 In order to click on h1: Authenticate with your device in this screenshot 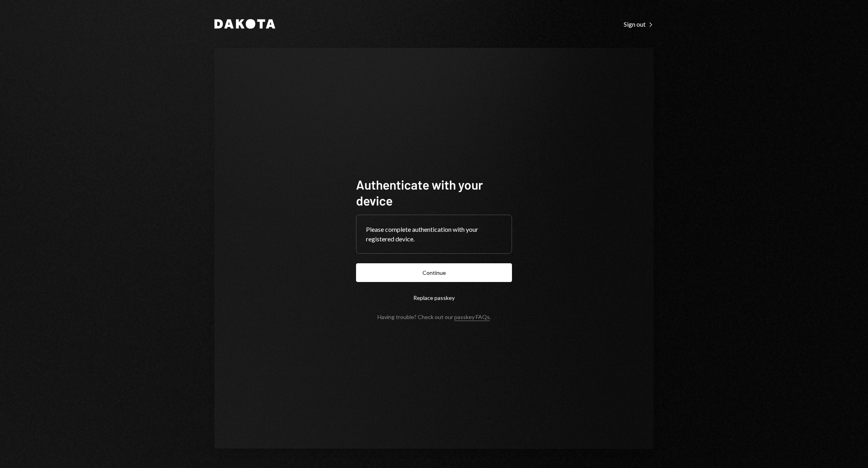, I will do `click(434, 192)`.